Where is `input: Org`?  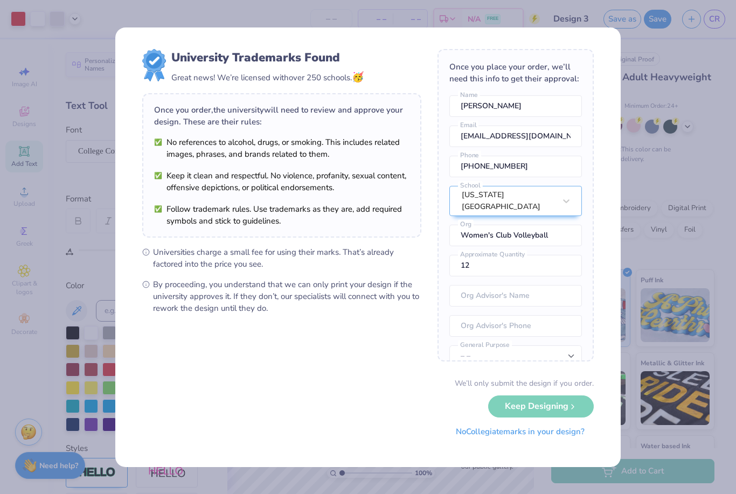
input: Org is located at coordinates (515, 235).